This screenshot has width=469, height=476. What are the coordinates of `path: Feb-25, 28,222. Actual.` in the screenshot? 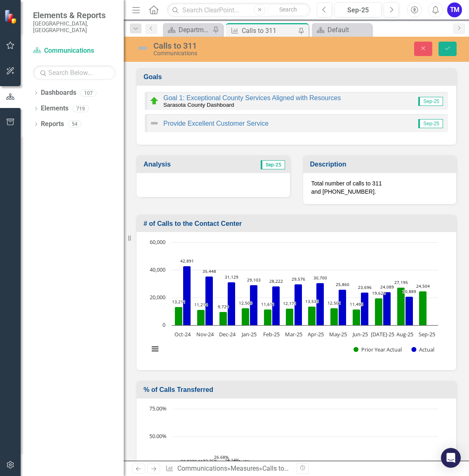 It's located at (276, 306).